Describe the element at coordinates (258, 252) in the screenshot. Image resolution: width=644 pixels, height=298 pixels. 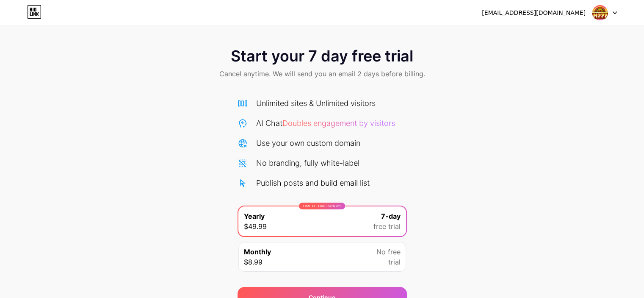
I see `span: Monthly` at that location.